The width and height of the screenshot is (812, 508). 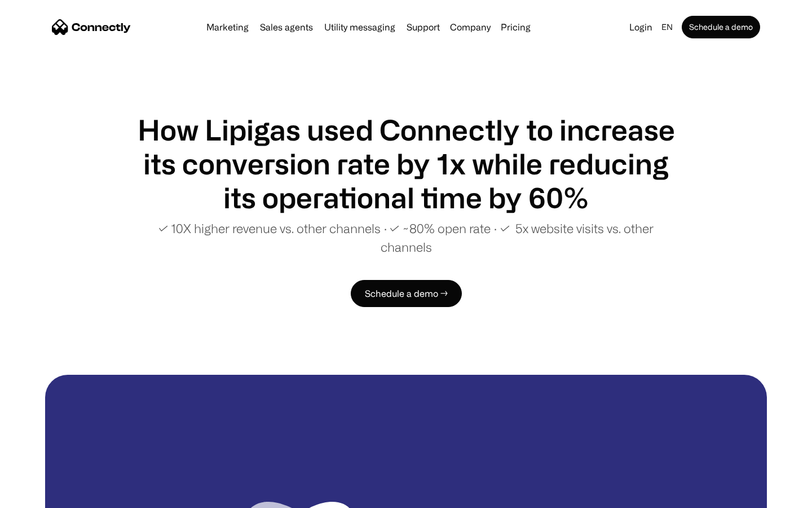 I want to click on a: Sales agents, so click(x=286, y=27).